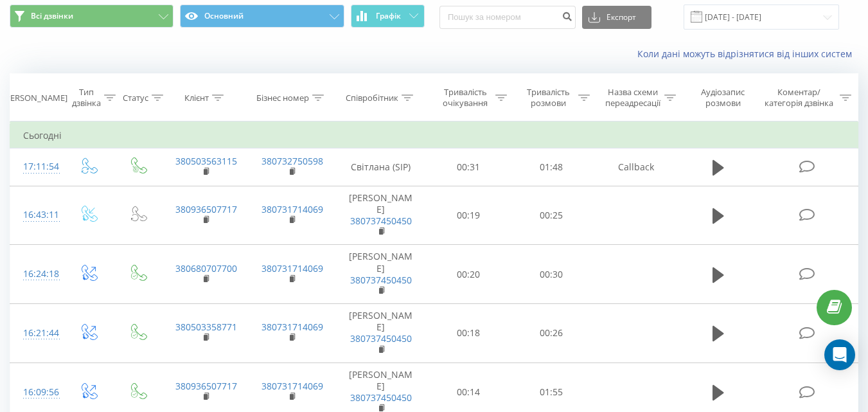 The height and width of the screenshot is (412, 868). Describe the element at coordinates (381, 167) in the screenshot. I see `td: Світлана (SIP)` at that location.